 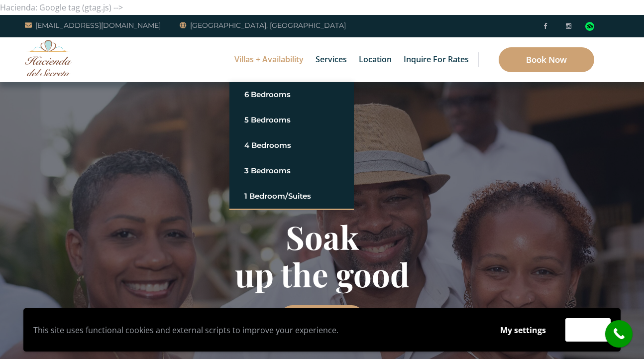 What do you see at coordinates (436, 60) in the screenshot?
I see `a: Inquire for Rates` at bounding box center [436, 60].